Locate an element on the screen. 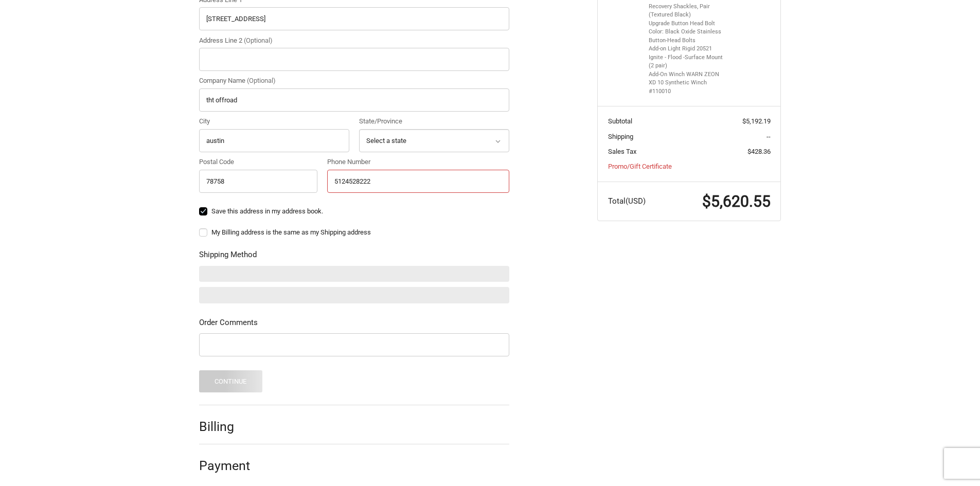 This screenshot has width=980, height=486. legend: Order Comments is located at coordinates (229, 325).